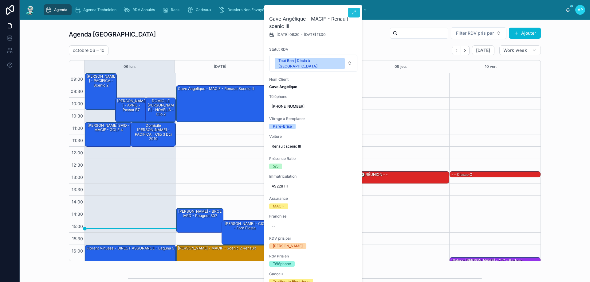 The width and height of the screenshot is (590, 282). I want to click on span: Vitrage à Remplacer, so click(313, 119).